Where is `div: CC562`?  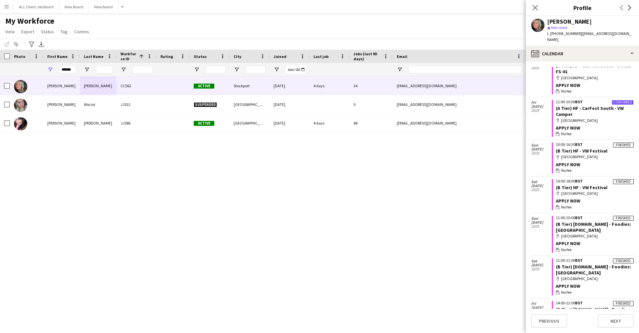 div: CC562 is located at coordinates (137, 86).